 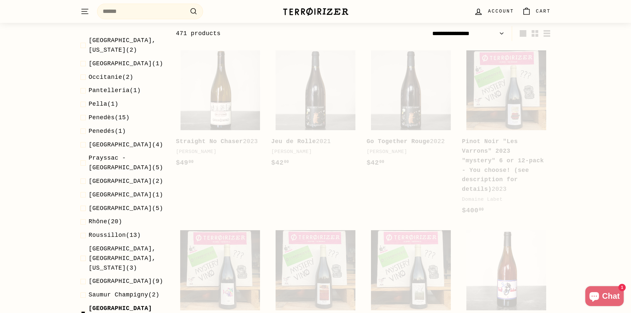 What do you see at coordinates (536, 11) in the screenshot?
I see `a: Cart` at bounding box center [536, 11].